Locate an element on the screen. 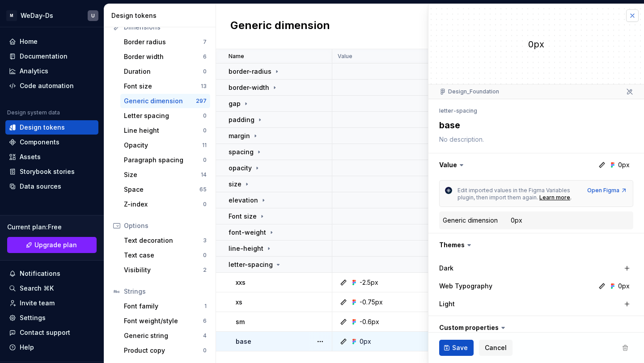 This screenshot has width=644, height=363. a: Design tokens is located at coordinates (52, 127).